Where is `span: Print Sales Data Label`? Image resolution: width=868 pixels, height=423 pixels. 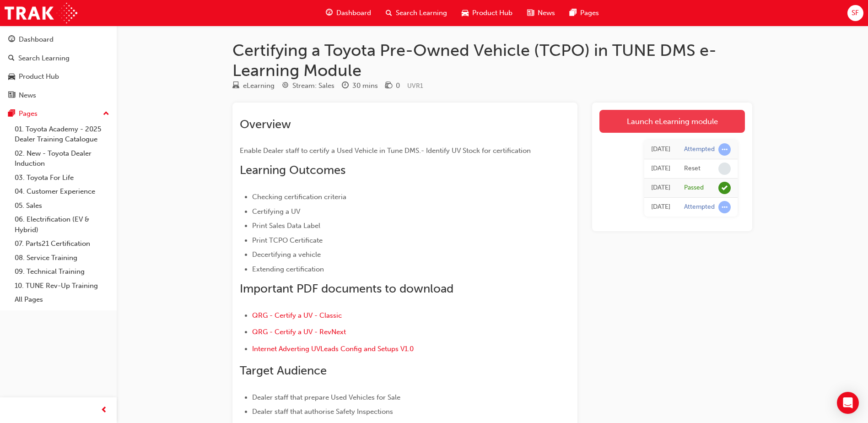
span: Print Sales Data Label is located at coordinates (286, 226).